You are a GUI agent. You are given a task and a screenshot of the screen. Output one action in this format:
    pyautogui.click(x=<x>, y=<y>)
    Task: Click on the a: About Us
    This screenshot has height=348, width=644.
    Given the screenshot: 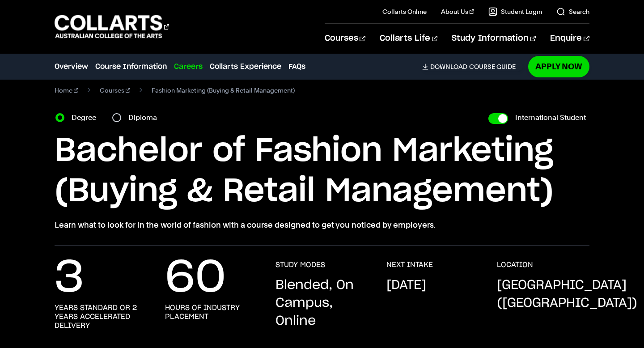 What is the action you would take?
    pyautogui.click(x=458, y=11)
    